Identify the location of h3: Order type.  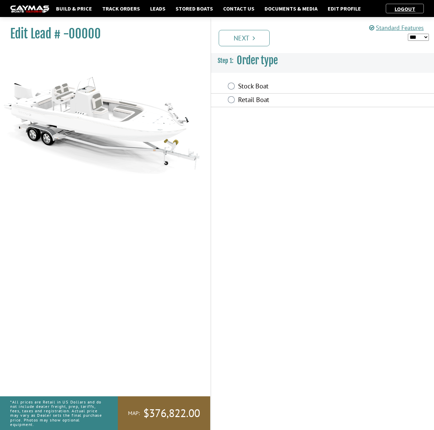
(323, 60).